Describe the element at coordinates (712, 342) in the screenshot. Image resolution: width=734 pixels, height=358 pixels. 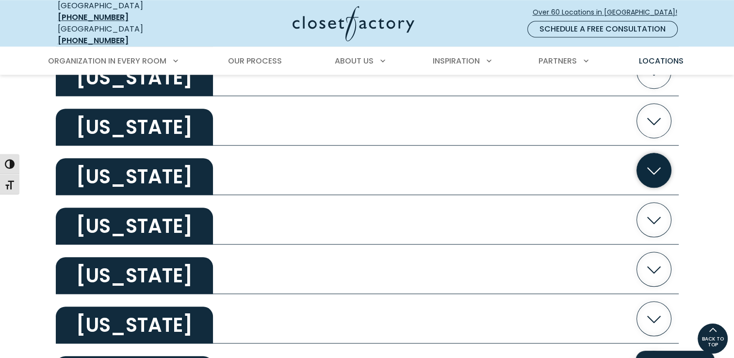
I see `span: BACK TO TOP` at that location.